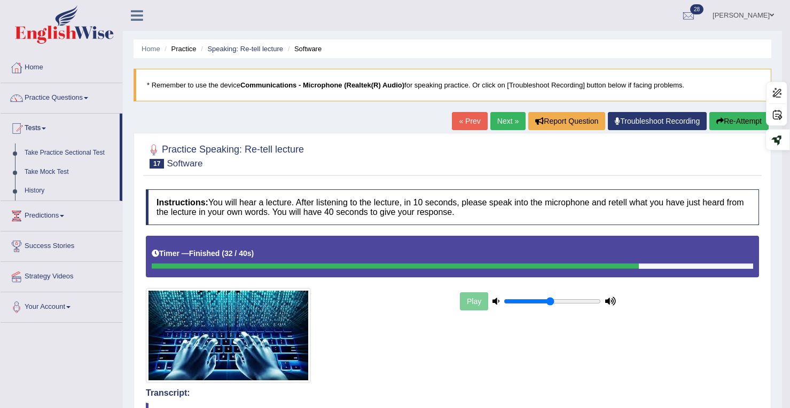 This screenshot has height=408, width=790. Describe the element at coordinates (61, 215) in the screenshot. I see `a: Predictions` at that location.